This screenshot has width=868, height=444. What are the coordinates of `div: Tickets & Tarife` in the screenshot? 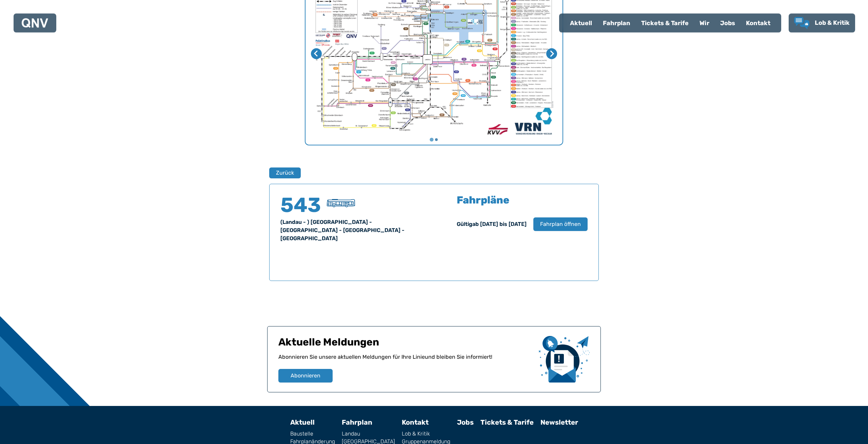 It's located at (665, 23).